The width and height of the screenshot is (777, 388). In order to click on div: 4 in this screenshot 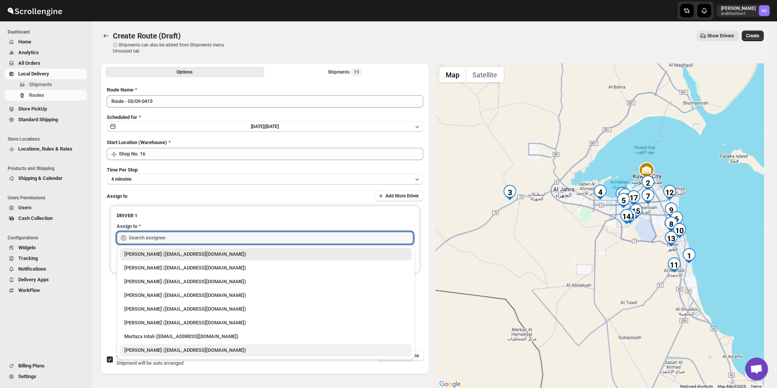, I will do `click(600, 192)`.